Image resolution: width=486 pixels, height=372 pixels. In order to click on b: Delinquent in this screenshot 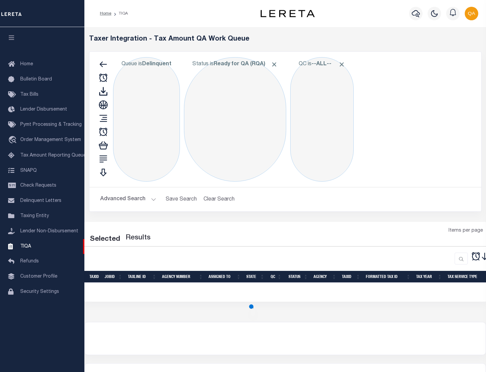, I will do `click(157, 64)`.